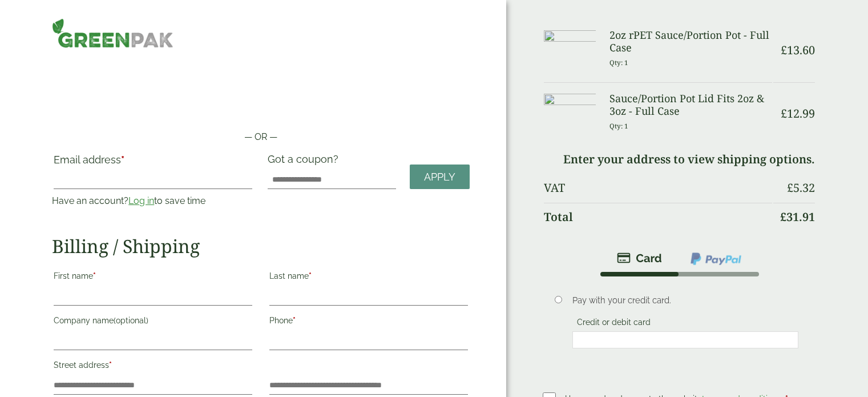 The height and width of the screenshot is (397, 868). I want to click on h2: Billing / Shipping, so click(261, 246).